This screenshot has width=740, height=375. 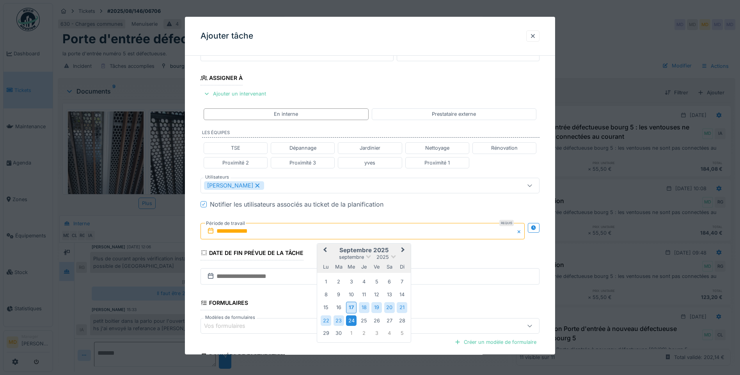 What do you see at coordinates (324, 251) in the screenshot?
I see `button: Previous Month` at bounding box center [324, 251].